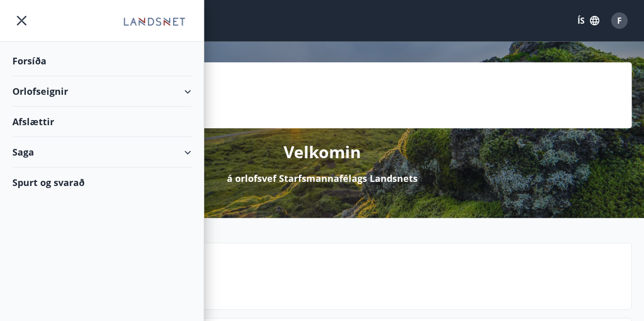 The height and width of the screenshot is (321, 644). I want to click on span: F, so click(619, 21).